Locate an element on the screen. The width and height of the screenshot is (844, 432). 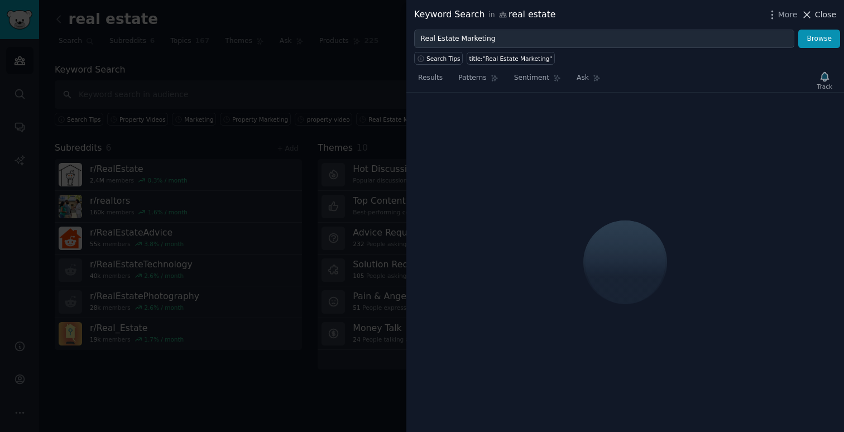
span: Search Tips is located at coordinates (443, 59).